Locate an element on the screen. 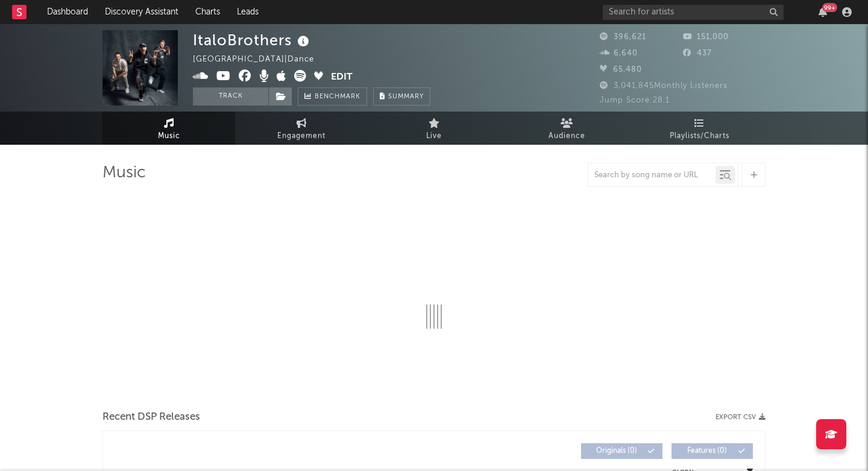 The height and width of the screenshot is (471, 868). a: Benchmark is located at coordinates (333, 96).